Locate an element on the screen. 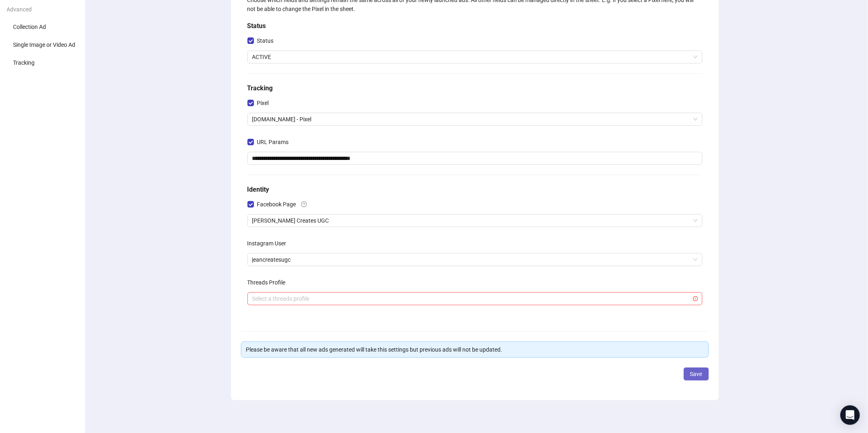  span: Tracking is located at coordinates (23, 63).